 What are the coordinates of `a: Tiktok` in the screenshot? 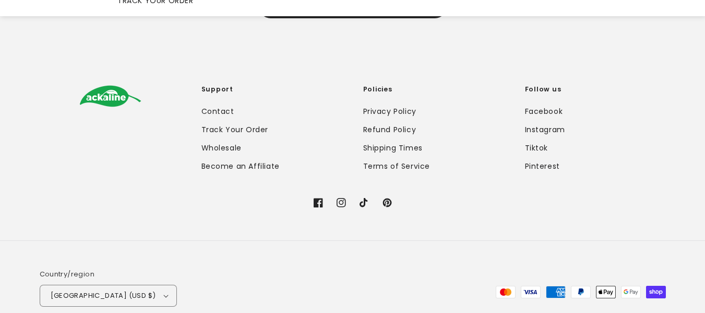 It's located at (536, 148).